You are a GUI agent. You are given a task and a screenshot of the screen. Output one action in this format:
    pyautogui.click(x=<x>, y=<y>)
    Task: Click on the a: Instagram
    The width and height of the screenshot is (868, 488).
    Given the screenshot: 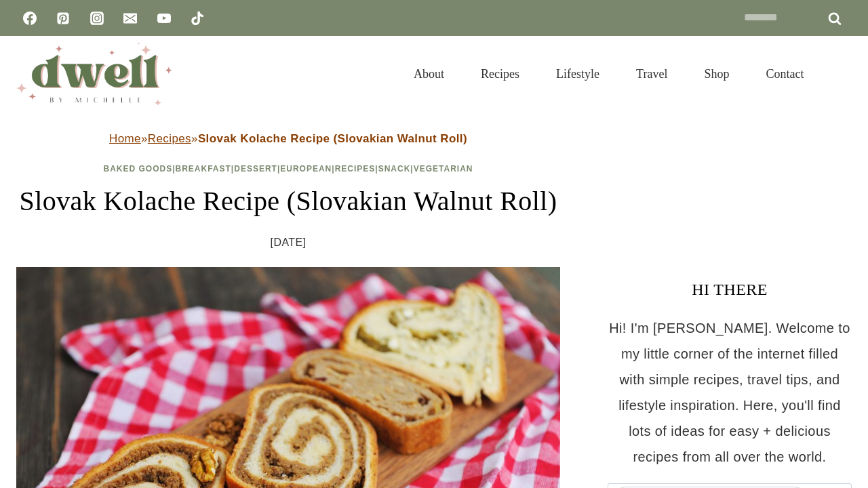 What is the action you would take?
    pyautogui.click(x=97, y=18)
    